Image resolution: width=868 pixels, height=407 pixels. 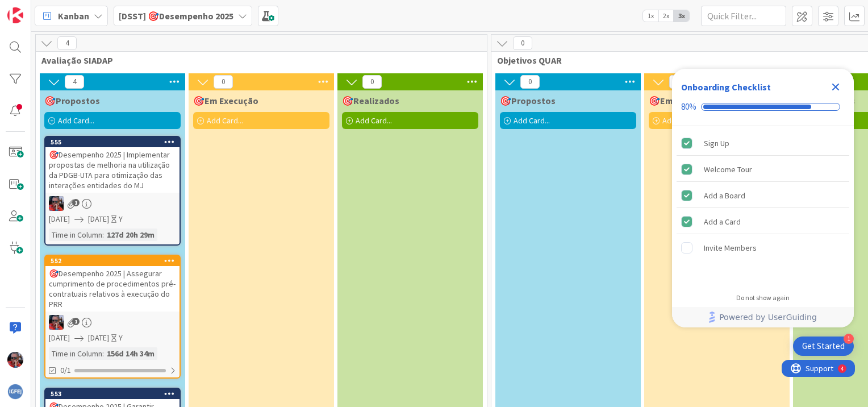 I want to click on span: 🎯Realizados, so click(x=370, y=101).